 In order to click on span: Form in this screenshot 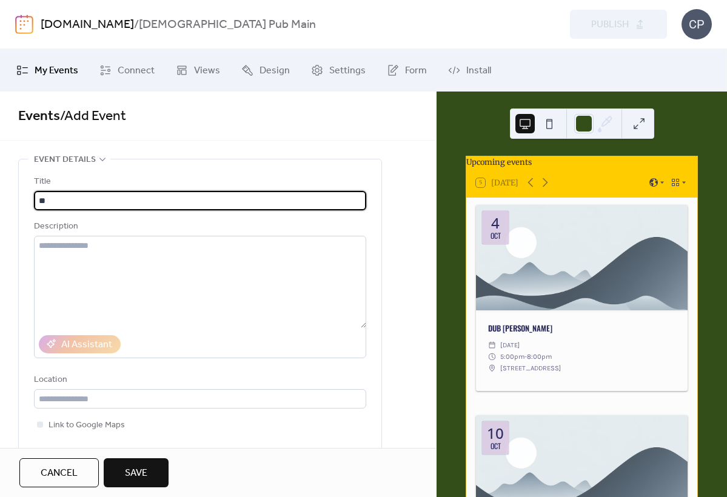, I will do `click(416, 71)`.